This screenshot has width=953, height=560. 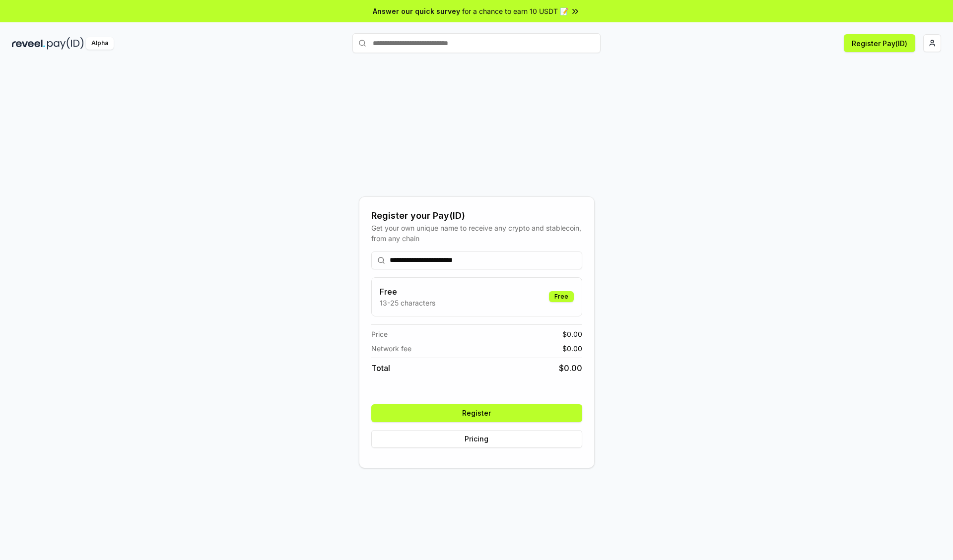 I want to click on span: Total, so click(x=381, y=368).